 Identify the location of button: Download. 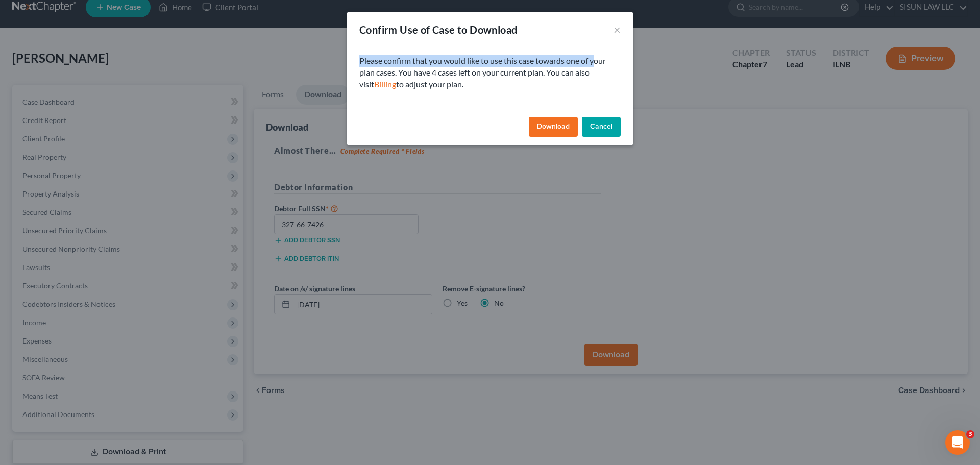
(553, 127).